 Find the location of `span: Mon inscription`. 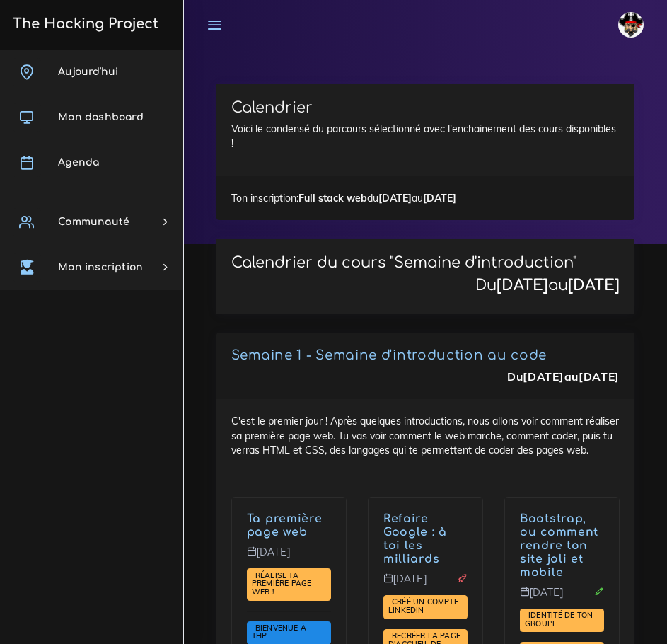

span: Mon inscription is located at coordinates (100, 266).